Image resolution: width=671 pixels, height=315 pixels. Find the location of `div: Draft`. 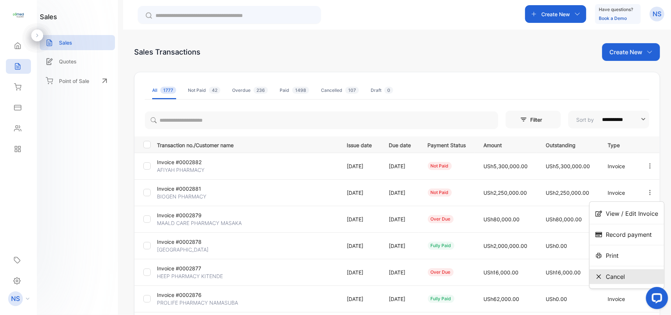

div: Draft is located at coordinates (382, 90).